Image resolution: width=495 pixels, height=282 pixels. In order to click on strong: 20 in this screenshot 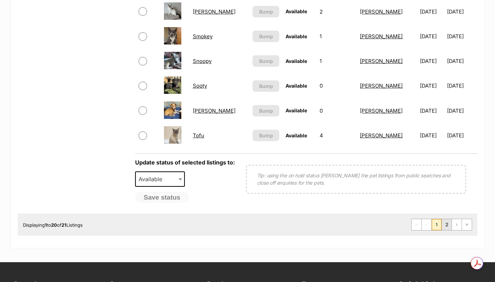, I will do `click(54, 225)`.